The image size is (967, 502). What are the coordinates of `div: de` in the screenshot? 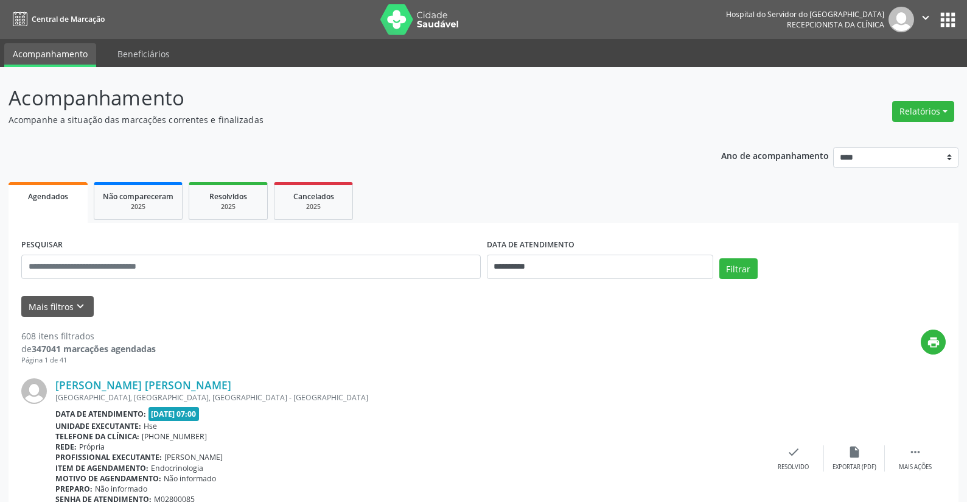 It's located at (88, 348).